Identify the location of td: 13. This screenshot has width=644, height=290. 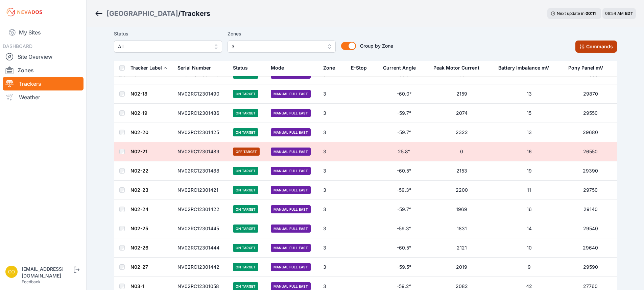
(529, 132).